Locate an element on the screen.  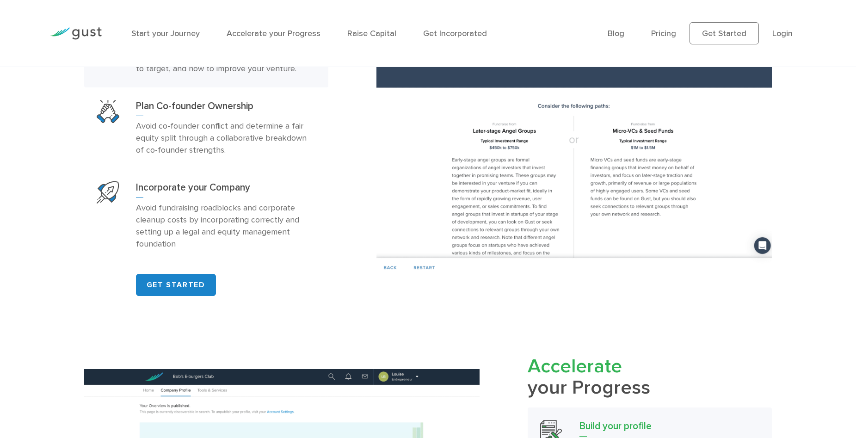
span: Accelerate is located at coordinates (575, 366).